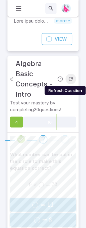 Image resolution: width=86 pixels, height=228 pixels. I want to click on span: View, so click(60, 39).